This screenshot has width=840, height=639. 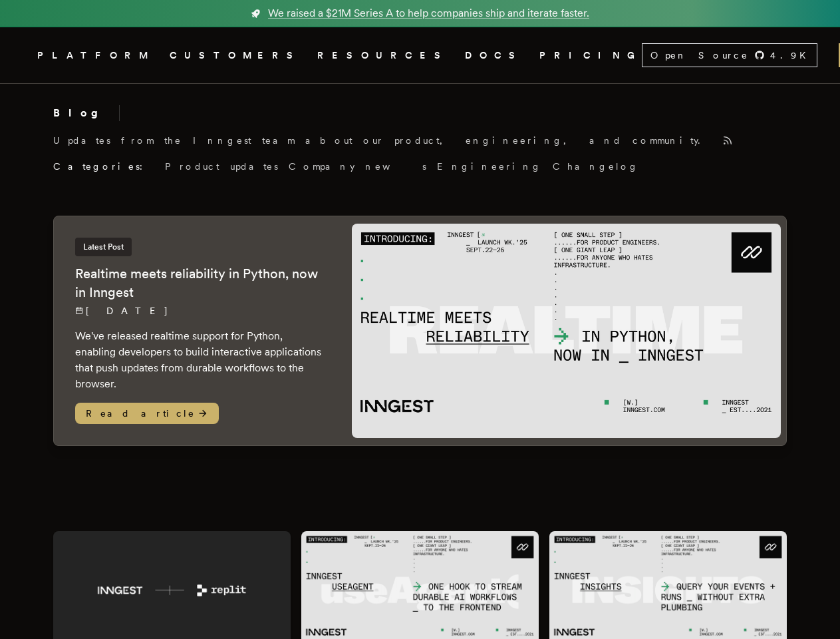 I want to click on span: 4.9 K, so click(x=792, y=55).